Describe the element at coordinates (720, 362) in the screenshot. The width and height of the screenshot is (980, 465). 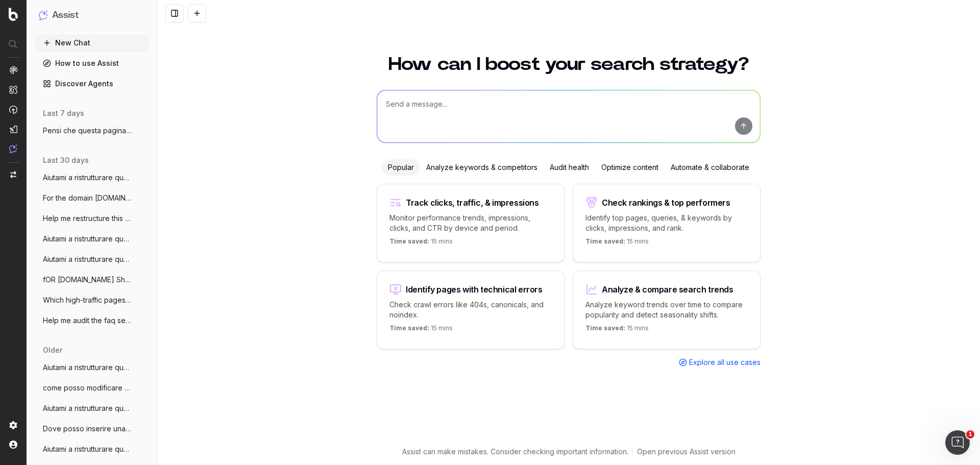
I see `a: Explore all use cases` at that location.